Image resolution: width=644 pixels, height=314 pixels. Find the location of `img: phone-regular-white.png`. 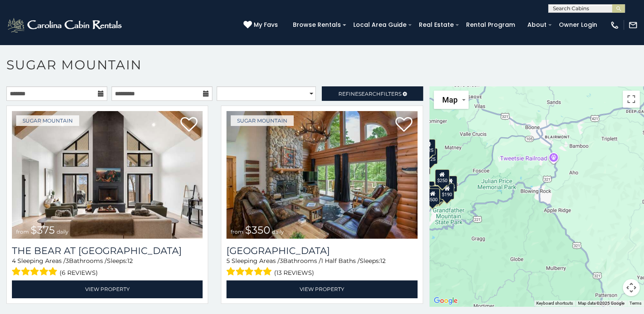

img: phone-regular-white.png is located at coordinates (615, 25).